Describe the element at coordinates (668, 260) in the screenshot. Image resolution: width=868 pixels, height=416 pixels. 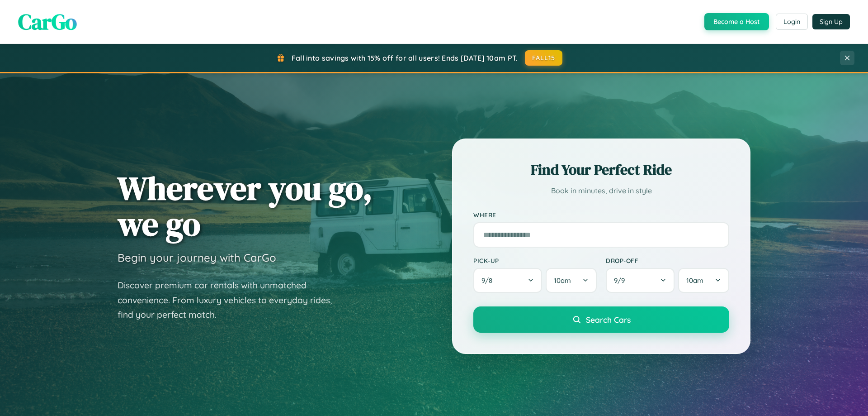
I see `label: Drop-off` at that location.